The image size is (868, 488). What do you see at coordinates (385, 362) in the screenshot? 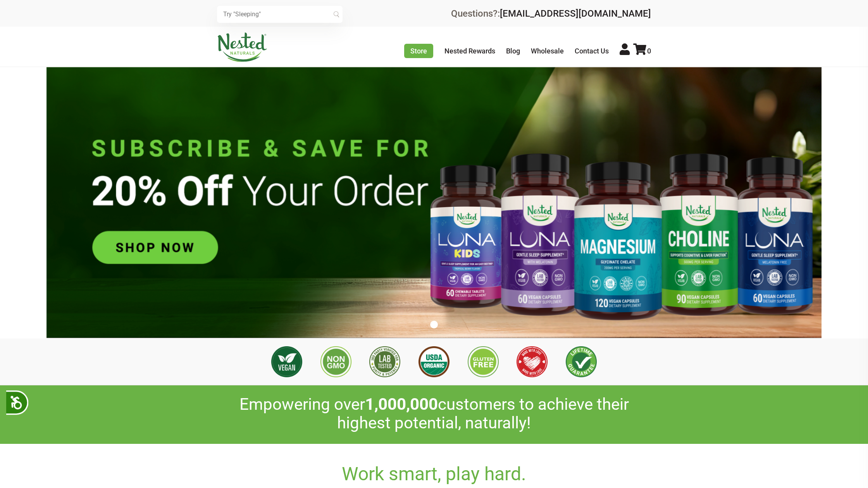
I see `img: 3rd Party Lab Tested` at bounding box center [385, 362].